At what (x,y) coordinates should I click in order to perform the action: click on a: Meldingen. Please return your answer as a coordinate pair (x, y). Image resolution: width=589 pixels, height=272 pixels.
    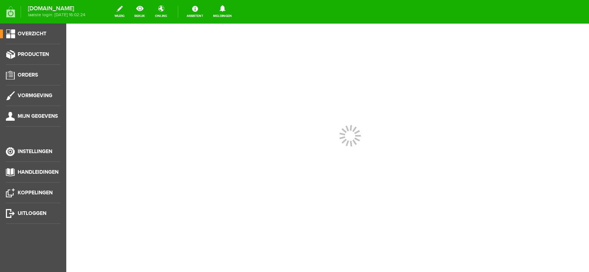
    Looking at the image, I should click on (222, 12).